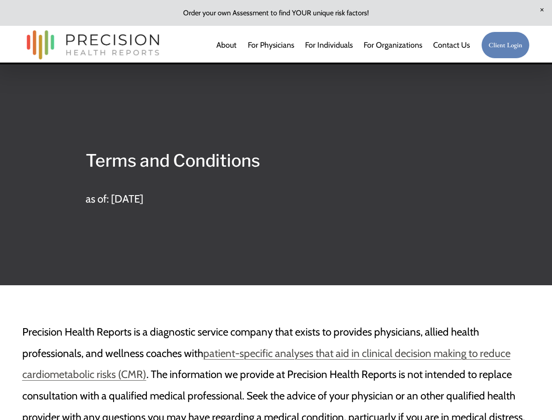  What do you see at coordinates (329, 45) in the screenshot?
I see `a: For Individuals` at bounding box center [329, 45].